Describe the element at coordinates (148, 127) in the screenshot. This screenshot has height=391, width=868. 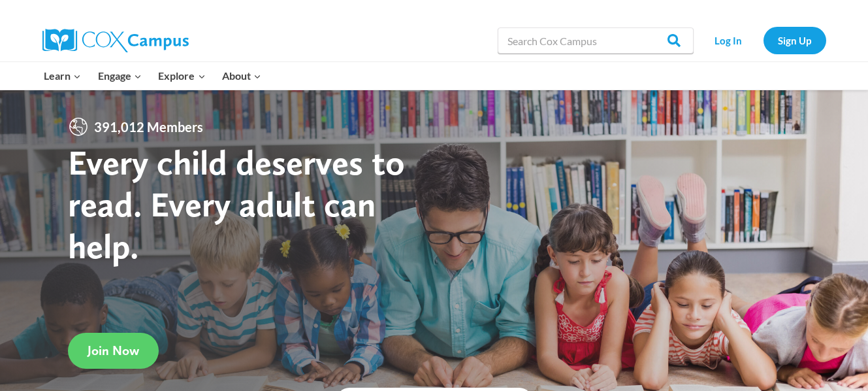
I see `span: 391,012 Members` at that location.